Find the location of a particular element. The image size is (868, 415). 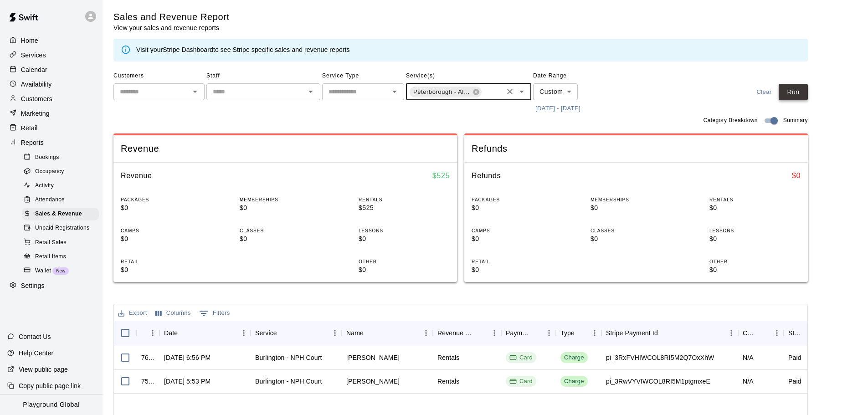

span: Peterborough - All Courts is located at coordinates (442, 92).